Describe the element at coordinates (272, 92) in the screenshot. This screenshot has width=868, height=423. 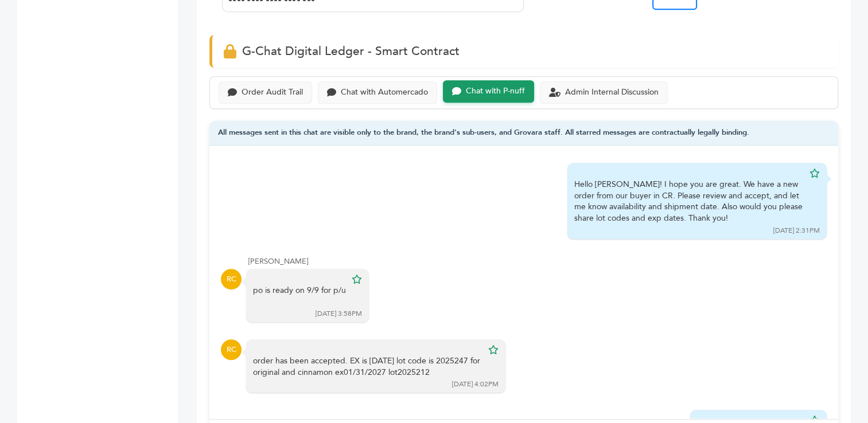
I see `div: Order Audit Trail` at that location.